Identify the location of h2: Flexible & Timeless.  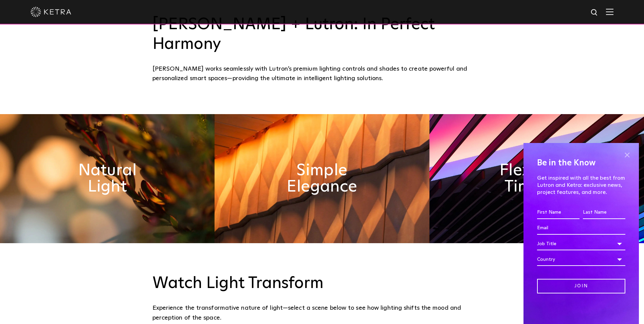
(537, 178).